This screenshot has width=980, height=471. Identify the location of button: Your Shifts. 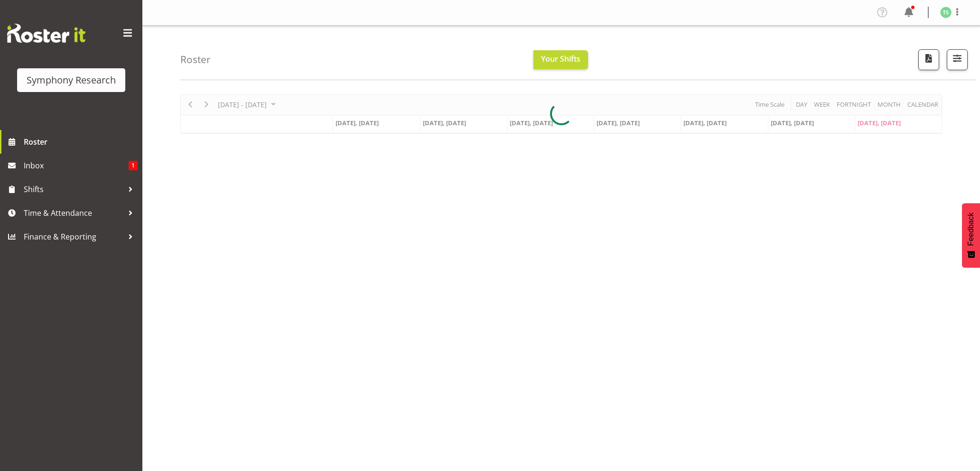
(560, 60).